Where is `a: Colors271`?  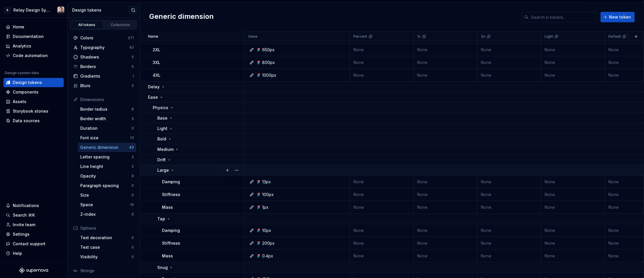 a: Colors271 is located at coordinates (104, 38).